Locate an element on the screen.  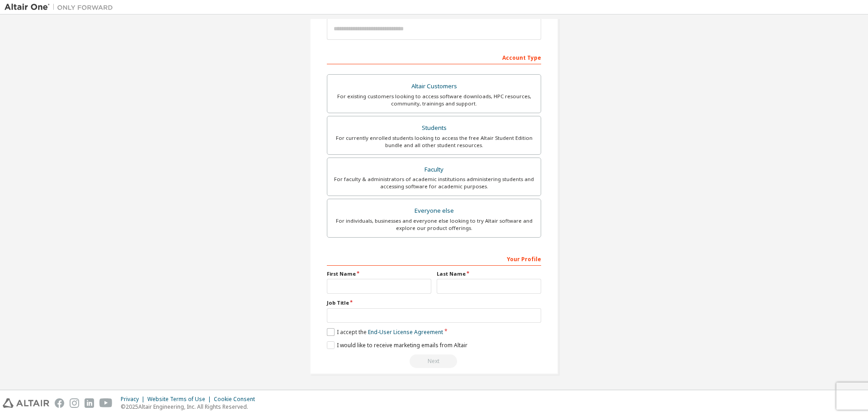
label: Job Title is located at coordinates (434, 303).